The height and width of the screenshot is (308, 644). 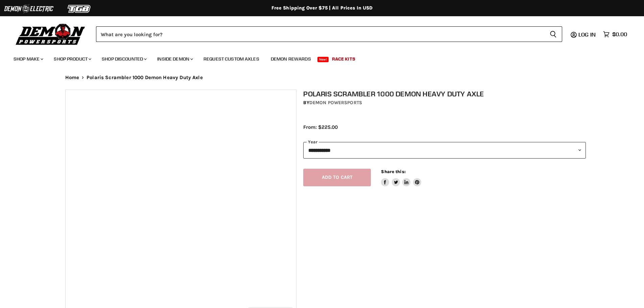 What do you see at coordinates (445, 151) in the screenshot?
I see `select: year` at bounding box center [445, 151].